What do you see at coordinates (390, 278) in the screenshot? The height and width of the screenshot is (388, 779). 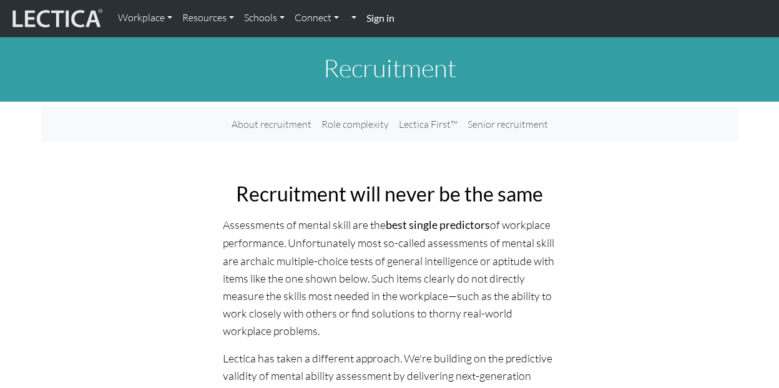 I see `p: Assessments of mental skill are the of workplace performance. Unfortunately most so-called assess...` at bounding box center [390, 278].